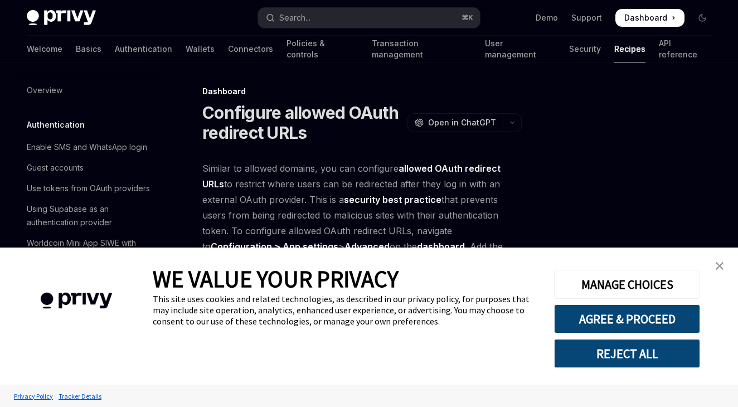  What do you see at coordinates (720, 266) in the screenshot?
I see `img: close banner` at bounding box center [720, 266].